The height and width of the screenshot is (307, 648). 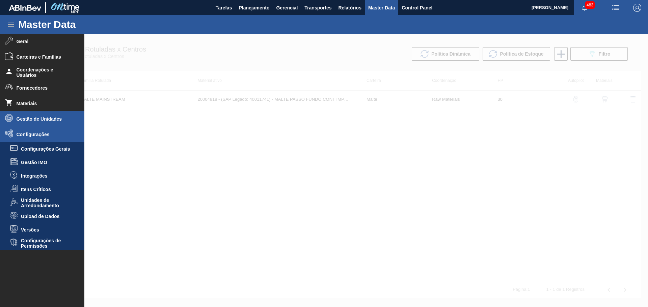 I want to click on span: Relatórios, so click(x=350, y=8).